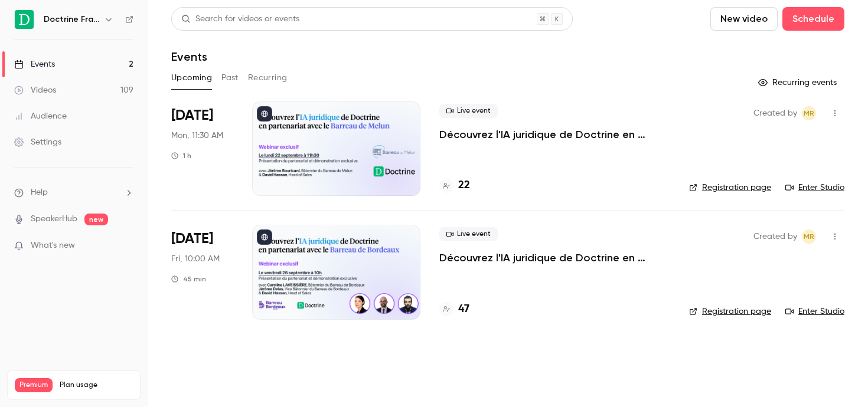  I want to click on p: Découvrez l'IA juridique de Doctrine en partenariat avec le Barreau de Melun, so click(555, 134).